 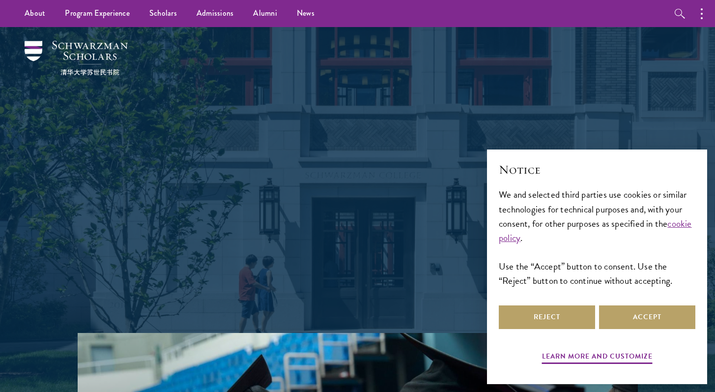 What do you see at coordinates (76, 58) in the screenshot?
I see `img: Schwarzman Scholars` at bounding box center [76, 58].